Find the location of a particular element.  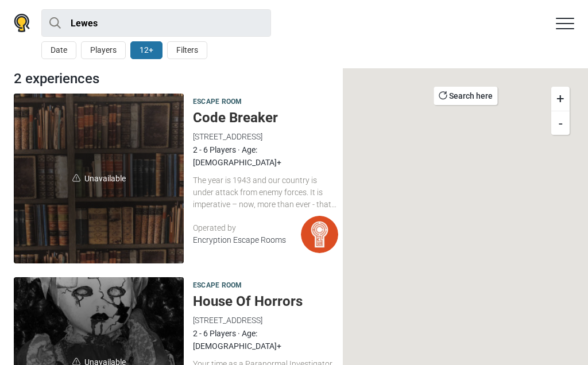

button: Players is located at coordinates (103, 50).